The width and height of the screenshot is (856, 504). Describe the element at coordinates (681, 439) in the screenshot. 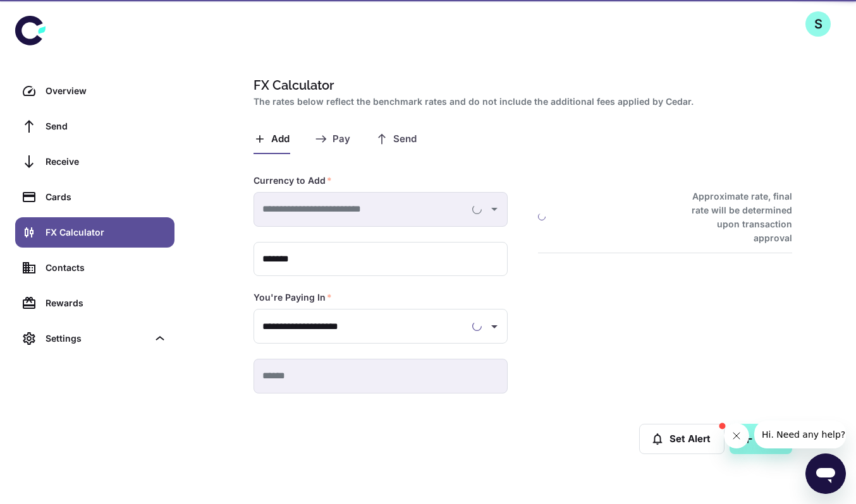

I see `button: Set Alert` at that location.